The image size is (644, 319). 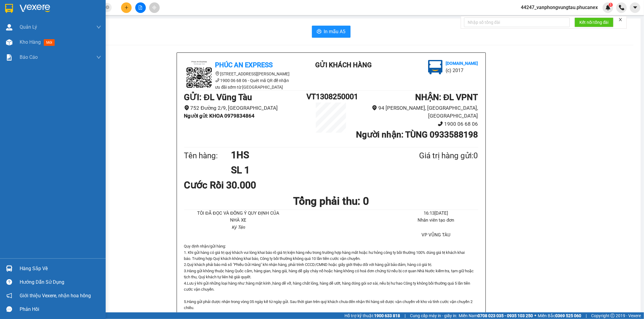 What do you see at coordinates (594, 22) in the screenshot?
I see `button: Kết nối tổng đài` at bounding box center [594, 22].